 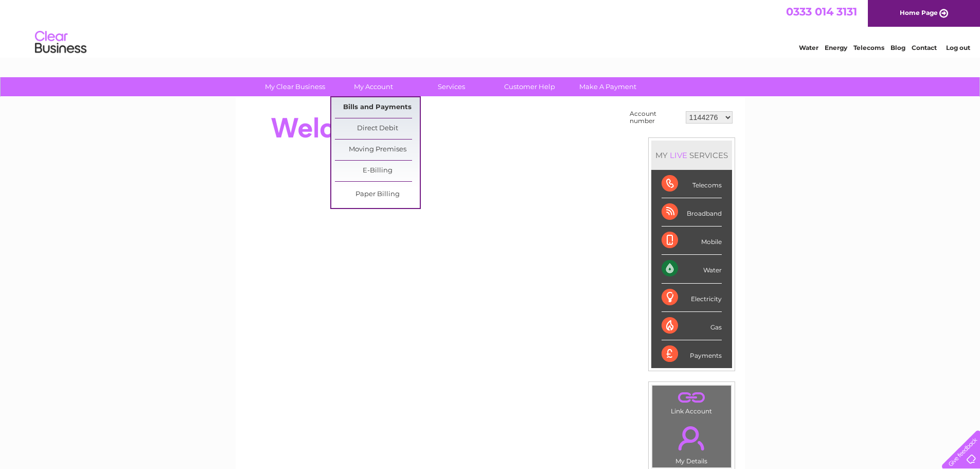 I want to click on a: Customer Help, so click(x=529, y=86).